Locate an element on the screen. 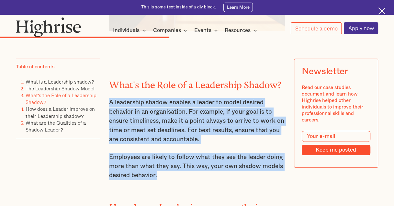 The height and width of the screenshot is (206, 394). h2: What's the Role of a Leadership Shadow? is located at coordinates (197, 82).